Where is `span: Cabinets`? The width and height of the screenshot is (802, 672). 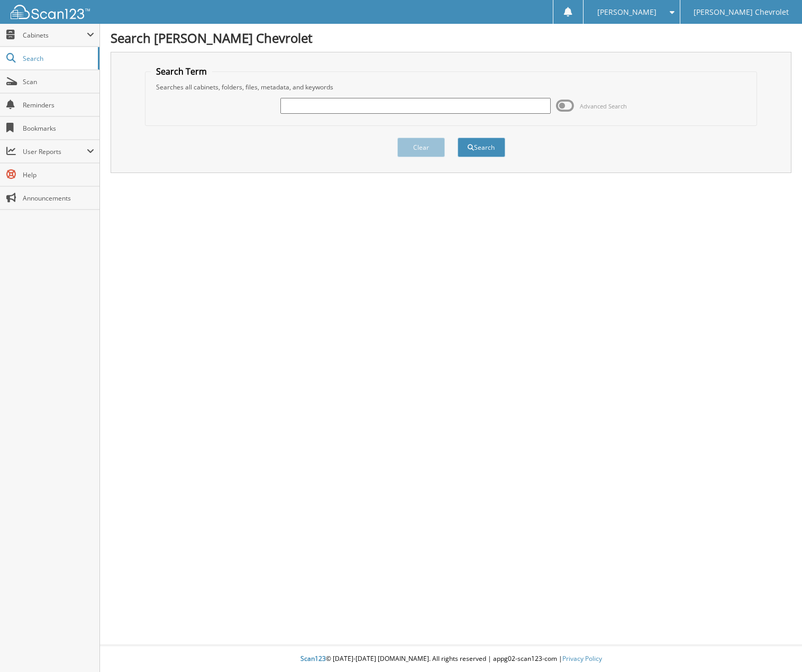 span: Cabinets is located at coordinates (55, 35).